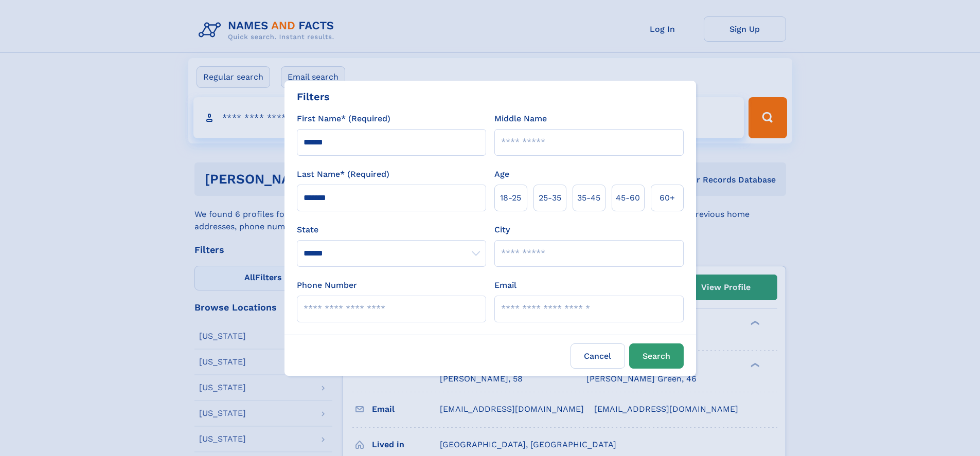 Image resolution: width=980 pixels, height=456 pixels. Describe the element at coordinates (628, 198) in the screenshot. I see `span: 45‑60` at that location.